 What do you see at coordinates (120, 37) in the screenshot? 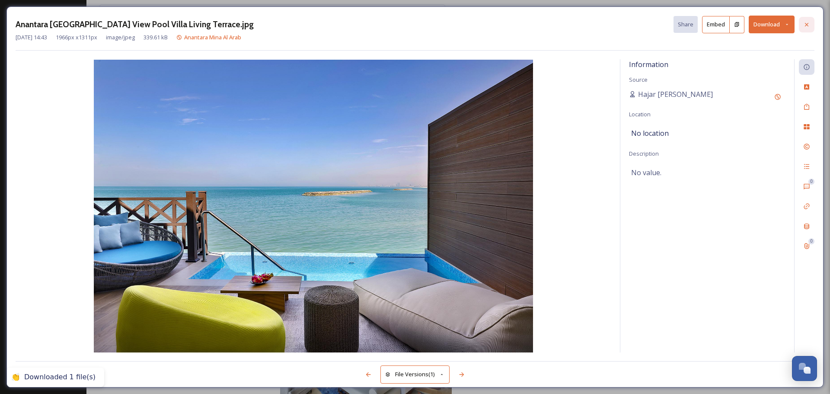
I see `span: image/jpeg` at bounding box center [120, 37].